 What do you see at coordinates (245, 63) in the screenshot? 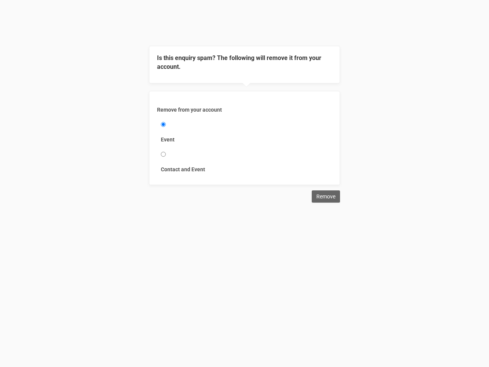
I see `legend: Is this enquiry spam? The following will remove it from your account.` at bounding box center [245, 63].